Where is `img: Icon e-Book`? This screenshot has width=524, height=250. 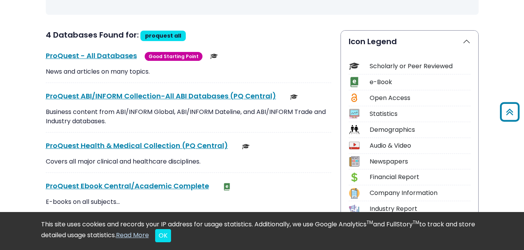
img: Icon e-Book is located at coordinates (354, 82).